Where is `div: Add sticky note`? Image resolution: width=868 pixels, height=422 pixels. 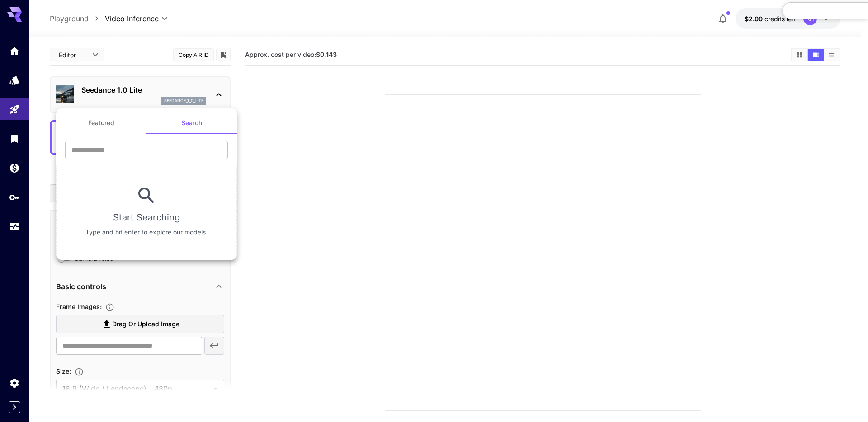 div: Add sticky note is located at coordinates (823, 11).